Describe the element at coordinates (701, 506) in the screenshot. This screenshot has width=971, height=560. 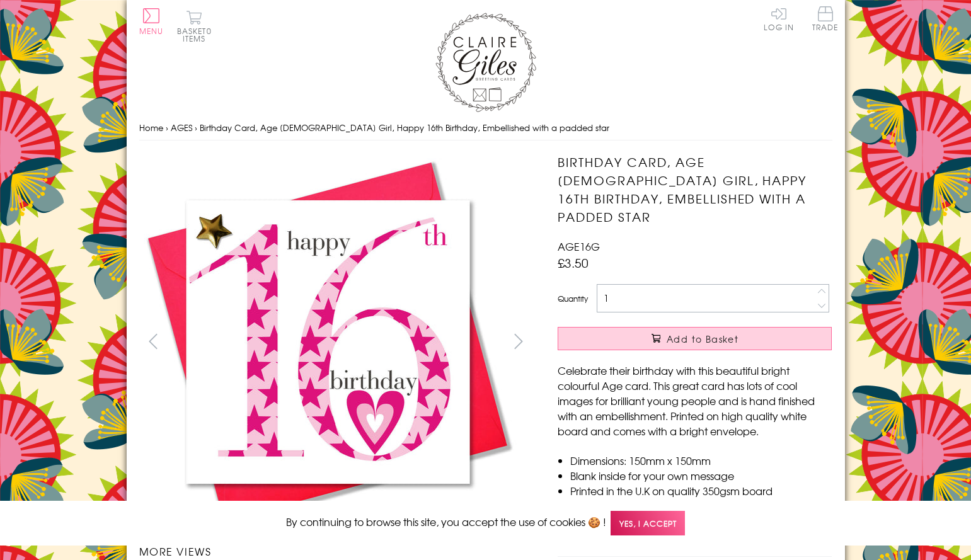
I see `li: Comes wrapped in Compostable bag` at that location.